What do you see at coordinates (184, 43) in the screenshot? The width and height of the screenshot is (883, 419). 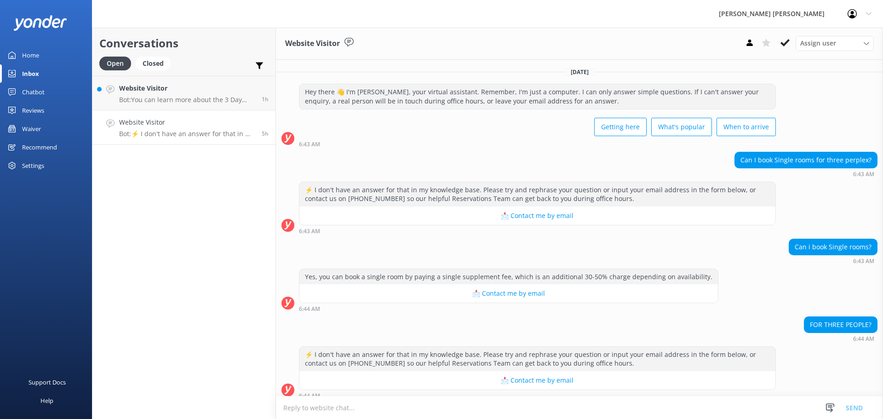 I see `h2: Conversations` at bounding box center [184, 43].